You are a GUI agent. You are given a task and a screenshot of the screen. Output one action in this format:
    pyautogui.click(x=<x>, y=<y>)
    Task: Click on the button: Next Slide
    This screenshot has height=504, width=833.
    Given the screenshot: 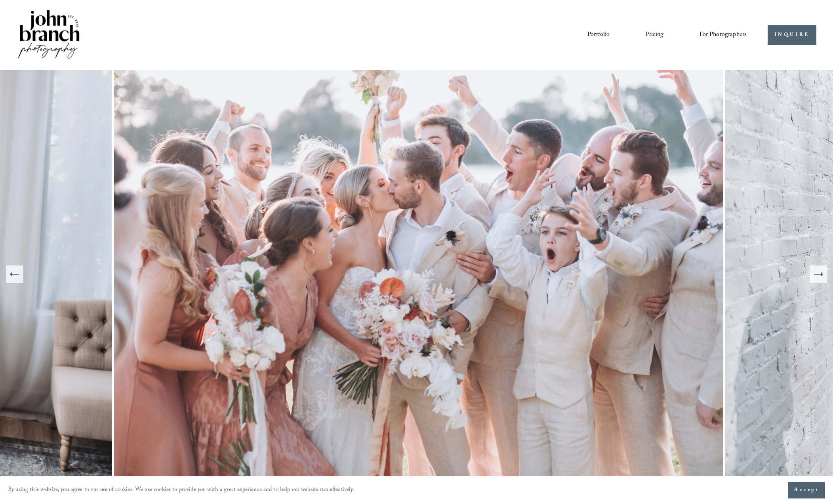 What is the action you would take?
    pyautogui.click(x=818, y=274)
    